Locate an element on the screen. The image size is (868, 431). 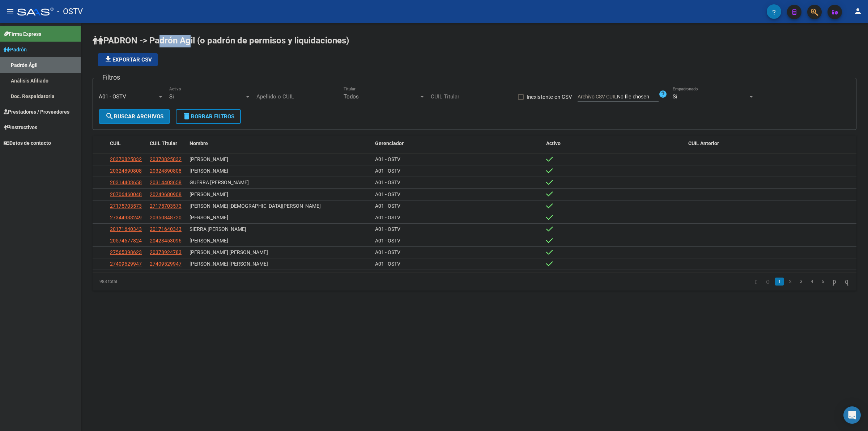
span: Activo is located at coordinates (554, 143).